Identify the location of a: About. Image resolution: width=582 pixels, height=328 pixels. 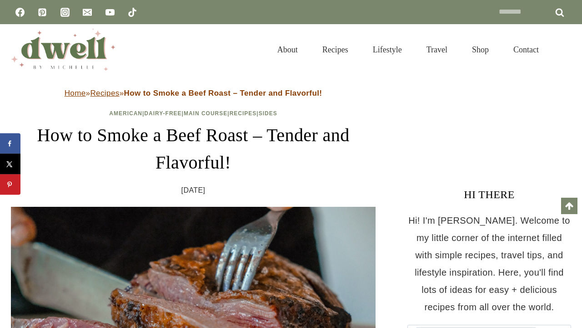
(288, 50).